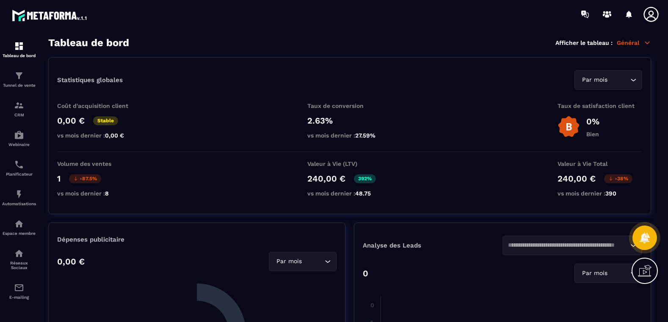  Describe the element at coordinates (19, 79) in the screenshot. I see `a: formationformationTunnel de vente` at that location.